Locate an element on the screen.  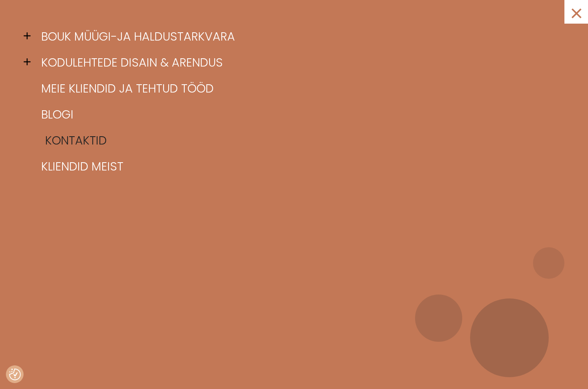
button: Nõusolekueelistused is located at coordinates (15, 375).